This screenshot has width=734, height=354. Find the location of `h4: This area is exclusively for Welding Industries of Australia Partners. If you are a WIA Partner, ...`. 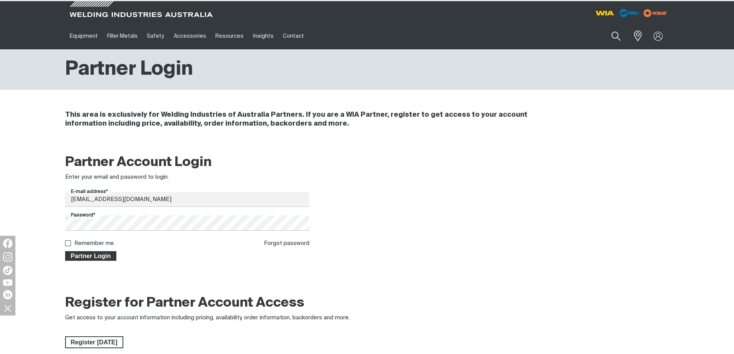

h4: This area is exclusively for Welding Industries of Australia Partners. If you are a WIA Partner, ... is located at coordinates (315, 119).